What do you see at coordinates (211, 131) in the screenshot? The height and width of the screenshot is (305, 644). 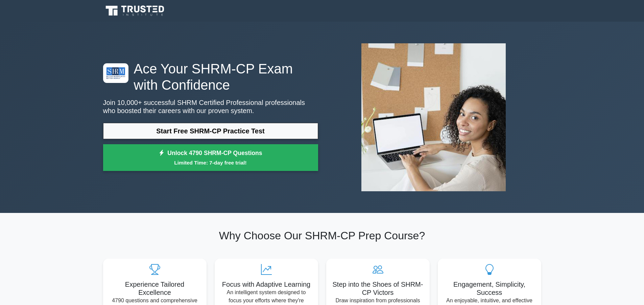 I see `a: Start Free SHRM-CP Practice Test` at bounding box center [211, 131].